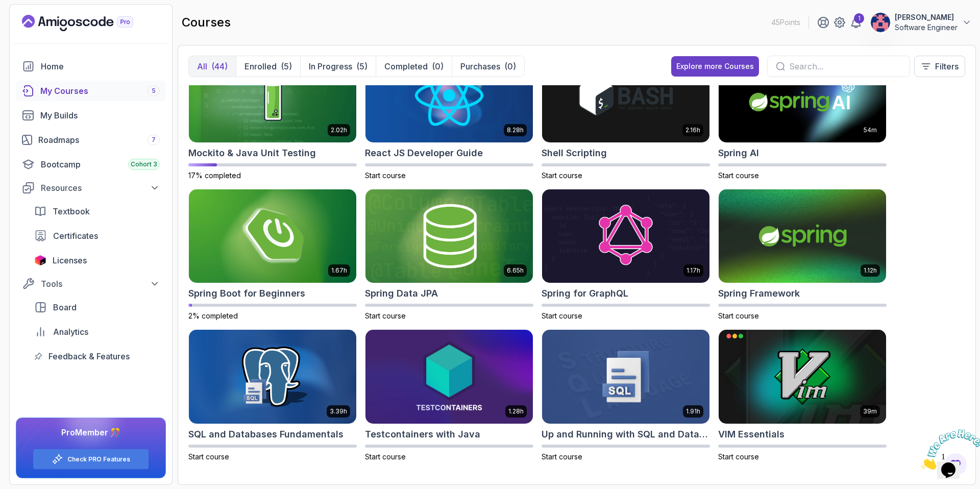  I want to click on div: Bootcamp, so click(100, 165).